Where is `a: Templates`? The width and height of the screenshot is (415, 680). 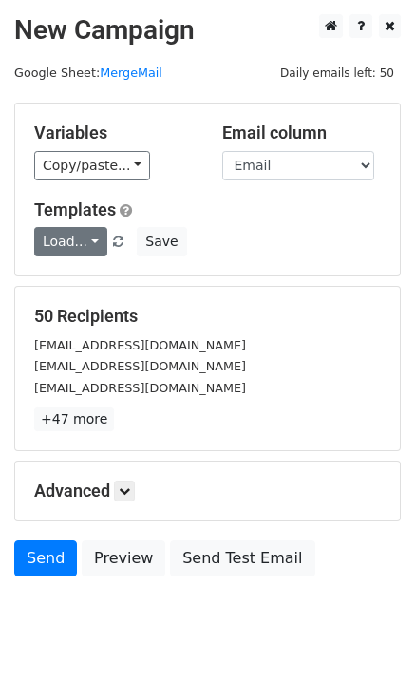
a: Templates is located at coordinates (75, 209).